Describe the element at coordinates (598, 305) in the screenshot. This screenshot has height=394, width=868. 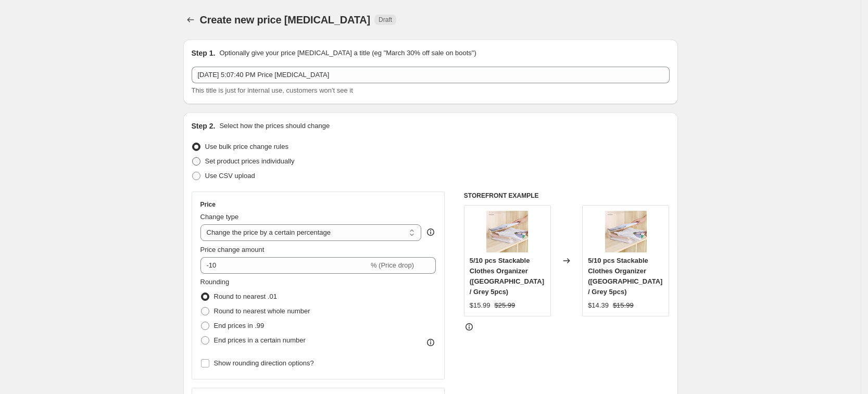
I see `span: $14.39` at that location.